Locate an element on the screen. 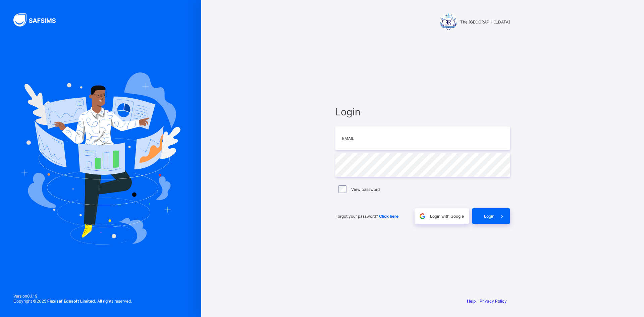 This screenshot has height=317, width=644. a: Click here is located at coordinates (389, 216).